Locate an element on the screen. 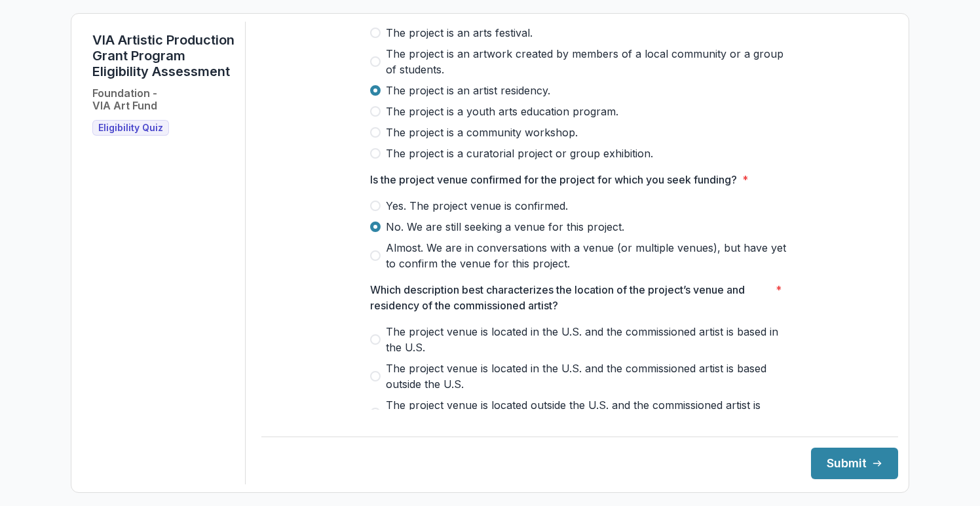 The image size is (980, 506). p: Which description best characterizes the location of the project’s venue and residency of the com... is located at coordinates (570, 298).